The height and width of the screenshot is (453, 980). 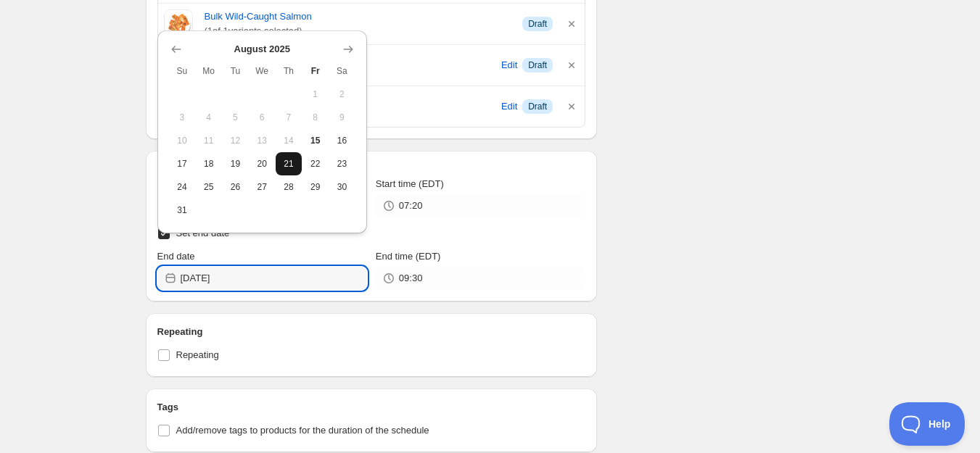 I want to click on th: Tuesday, so click(x=235, y=71).